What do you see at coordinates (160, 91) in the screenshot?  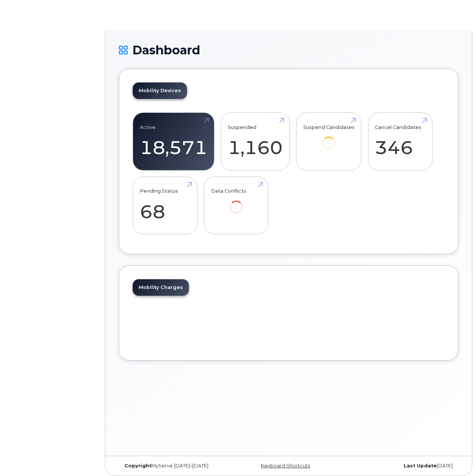 I see `a: Mobility Devices` at bounding box center [160, 91].